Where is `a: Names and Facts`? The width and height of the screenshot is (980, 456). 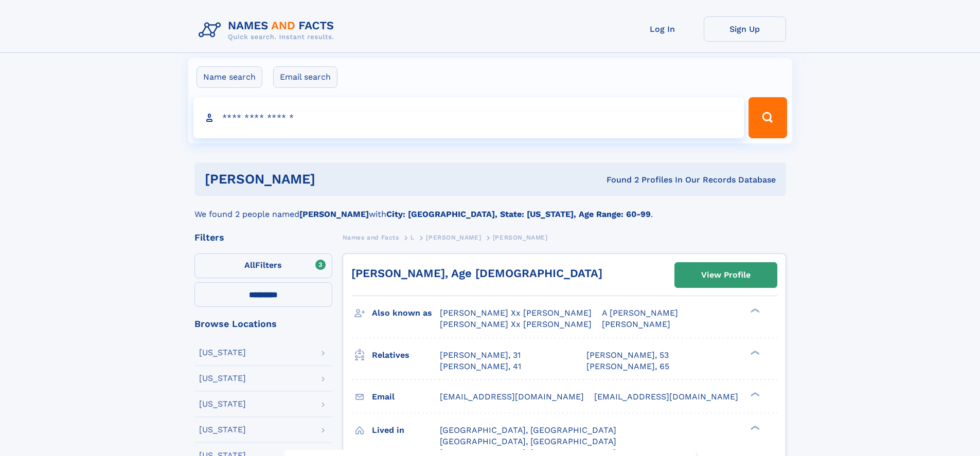
a: Names and Facts is located at coordinates (371, 237).